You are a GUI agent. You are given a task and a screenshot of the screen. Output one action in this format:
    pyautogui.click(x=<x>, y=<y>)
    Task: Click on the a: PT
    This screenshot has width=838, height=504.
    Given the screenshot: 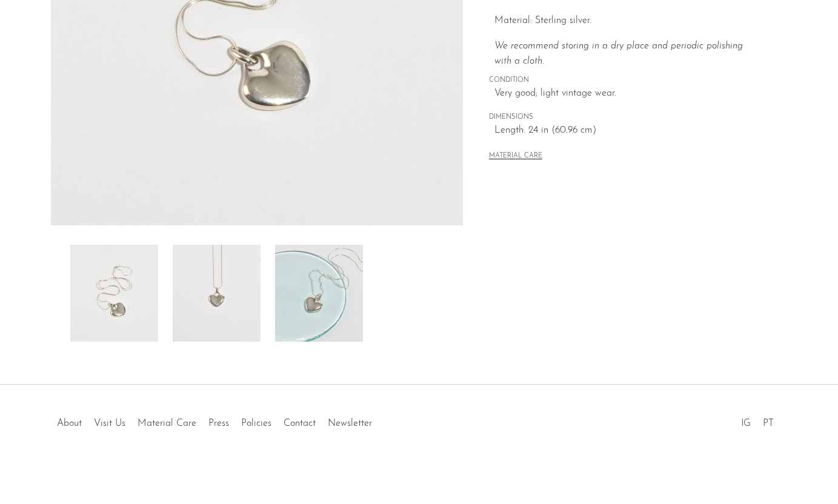 What is the action you would take?
    pyautogui.click(x=769, y=423)
    